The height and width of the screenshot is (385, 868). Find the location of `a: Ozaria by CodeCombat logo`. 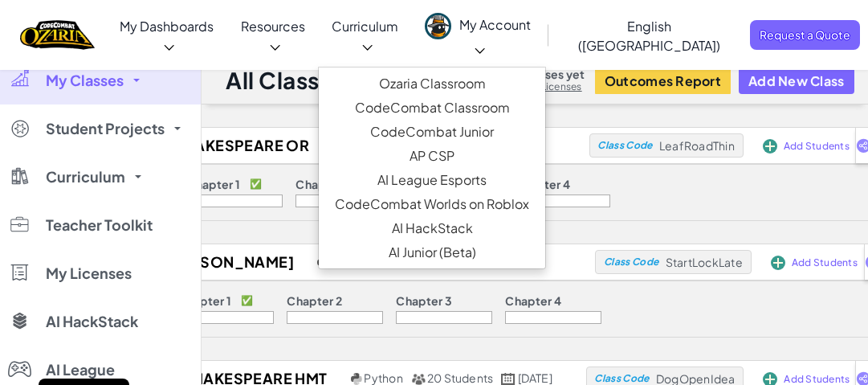

a: Ozaria by CodeCombat logo is located at coordinates (57, 35).